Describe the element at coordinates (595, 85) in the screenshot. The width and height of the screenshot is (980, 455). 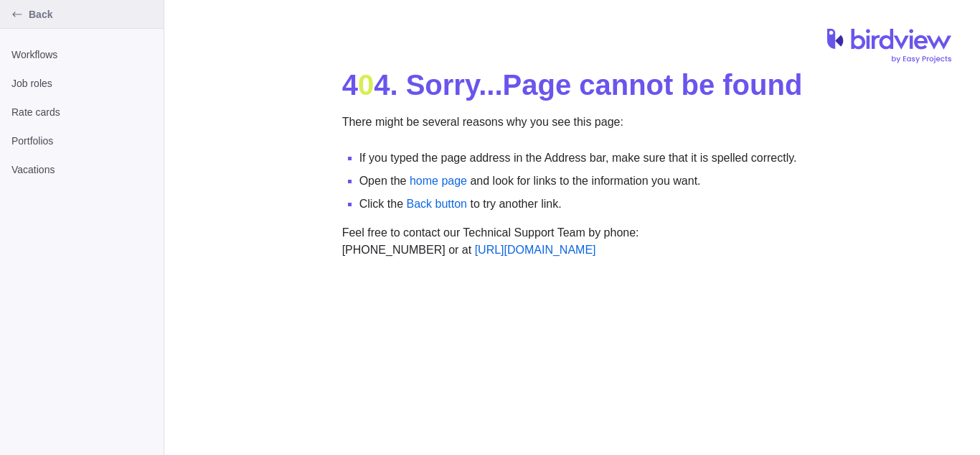
I see `span: . Sorry... Page cannot be found` at that location.